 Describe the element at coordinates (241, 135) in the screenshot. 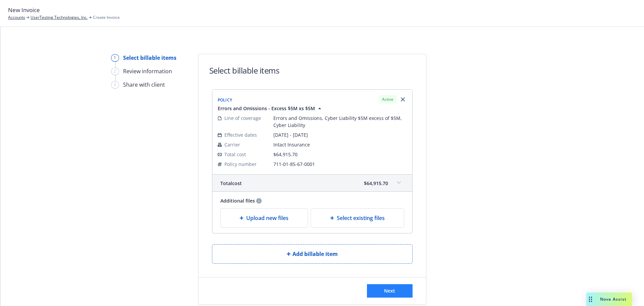

I see `span: Effective dates` at that location.